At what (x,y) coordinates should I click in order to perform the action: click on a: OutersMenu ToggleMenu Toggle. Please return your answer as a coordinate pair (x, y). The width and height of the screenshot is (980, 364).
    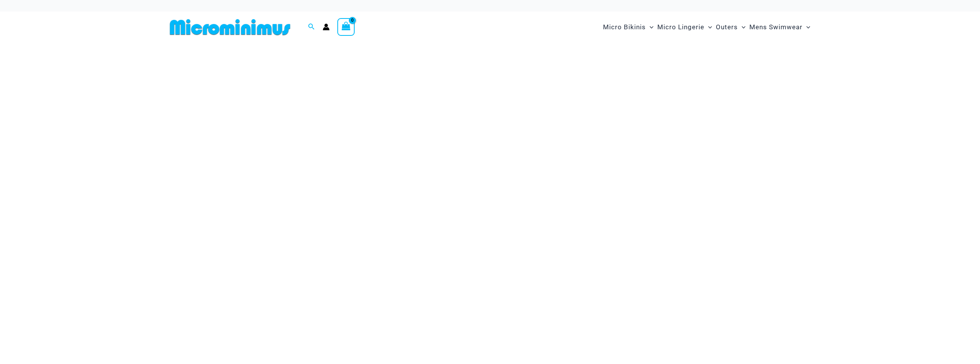
    Looking at the image, I should click on (730, 27).